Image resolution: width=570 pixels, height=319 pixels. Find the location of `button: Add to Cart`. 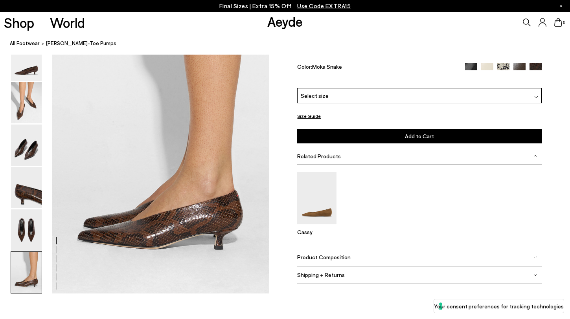

button: Add to Cart is located at coordinates (419, 136).